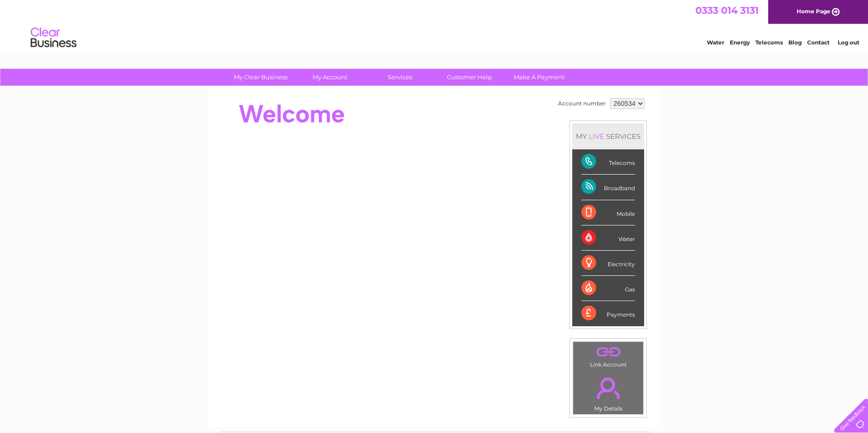 Image resolution: width=868 pixels, height=433 pixels. Describe the element at coordinates (608, 136) in the screenshot. I see `div: MY SERVICES` at that location.